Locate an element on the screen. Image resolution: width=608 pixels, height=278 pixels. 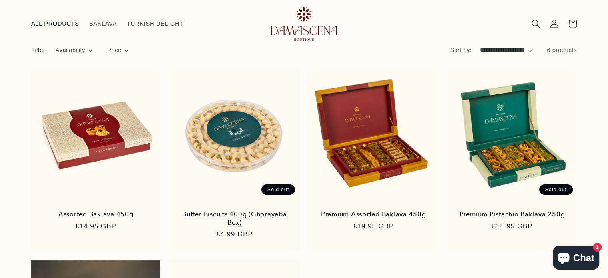
label: Sort by: is located at coordinates (461, 50).